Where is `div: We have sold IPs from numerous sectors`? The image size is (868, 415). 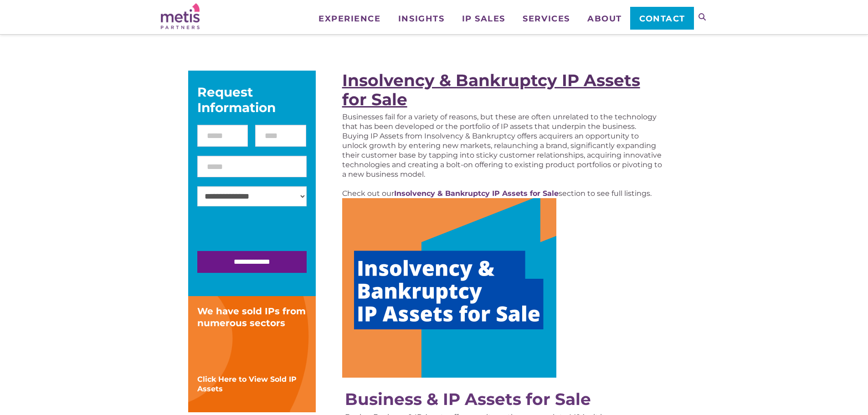 div: We have sold IPs from numerous sectors is located at coordinates (252, 317).